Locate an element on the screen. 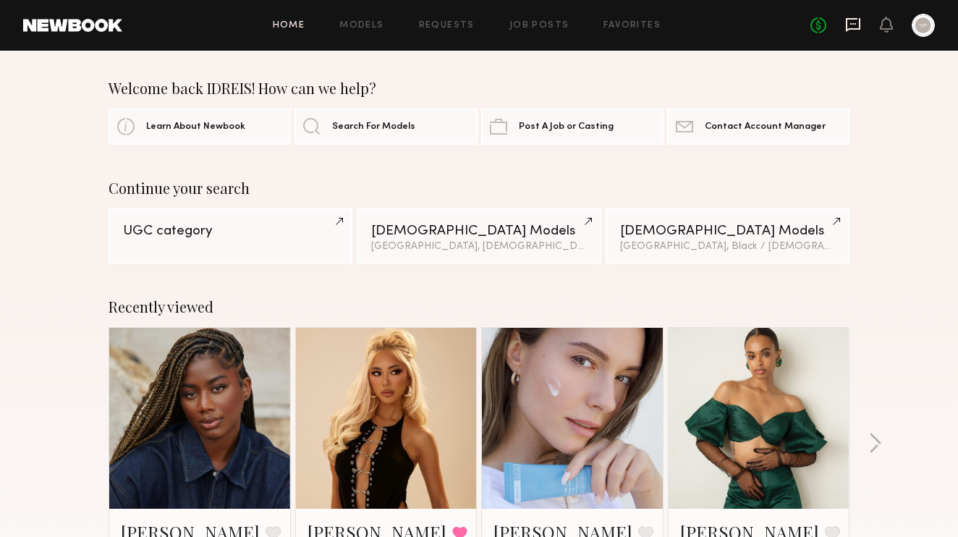  a: Job Posts is located at coordinates (539, 25).